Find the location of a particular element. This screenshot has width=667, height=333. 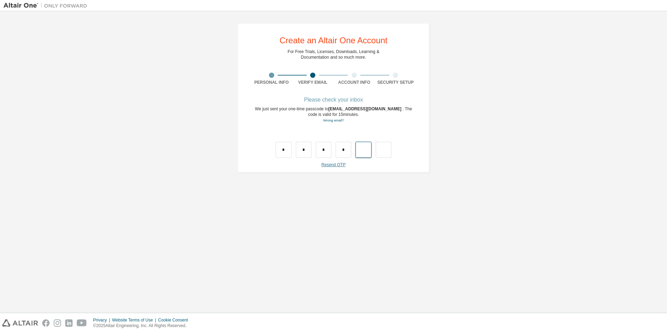

img: instagram.svg is located at coordinates (57, 323).